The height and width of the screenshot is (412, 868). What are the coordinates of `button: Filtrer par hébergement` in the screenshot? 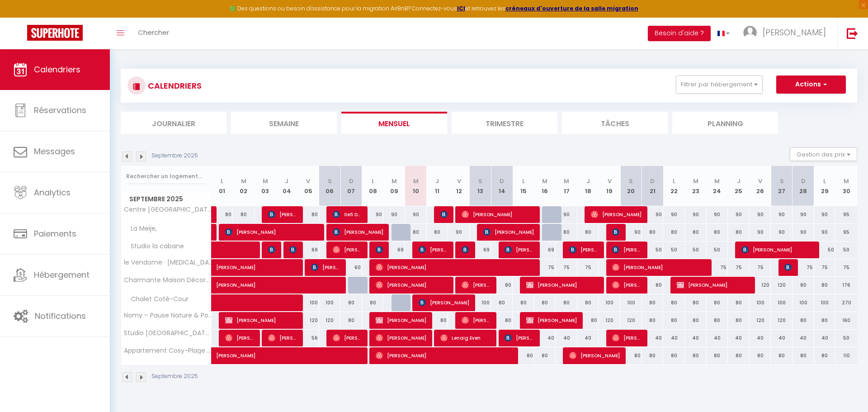 It's located at (719, 85).